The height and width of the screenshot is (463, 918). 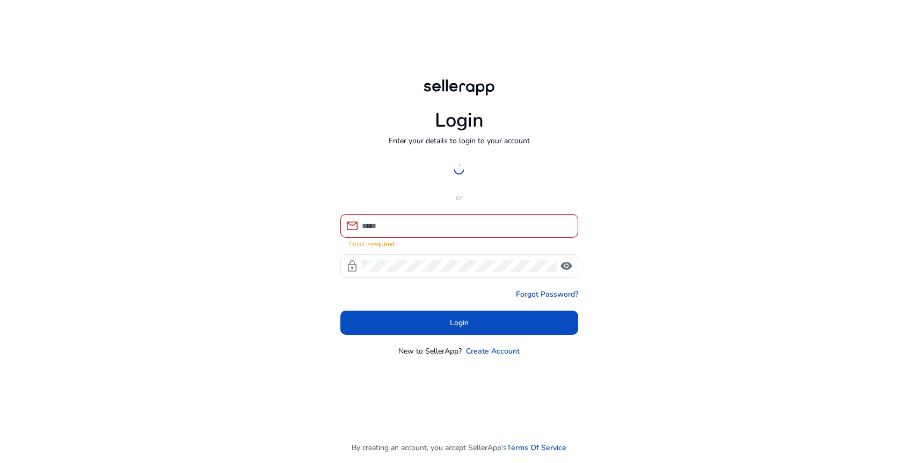 I want to click on span: Login, so click(x=459, y=323).